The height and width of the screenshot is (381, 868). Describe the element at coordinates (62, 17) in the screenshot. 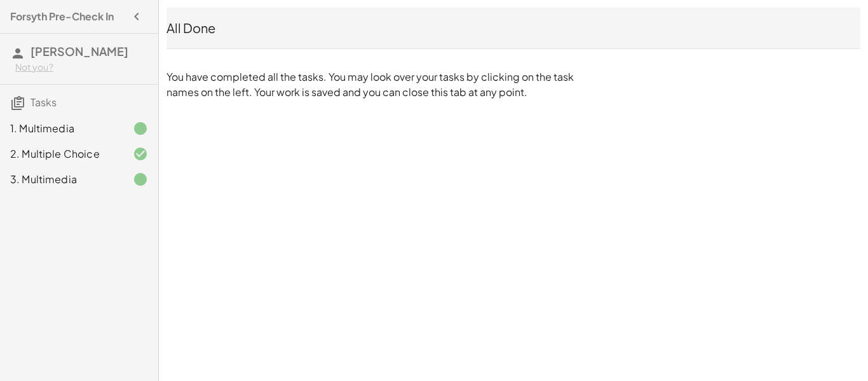

I see `h4: Forsyth Pre-Check In` at that location.